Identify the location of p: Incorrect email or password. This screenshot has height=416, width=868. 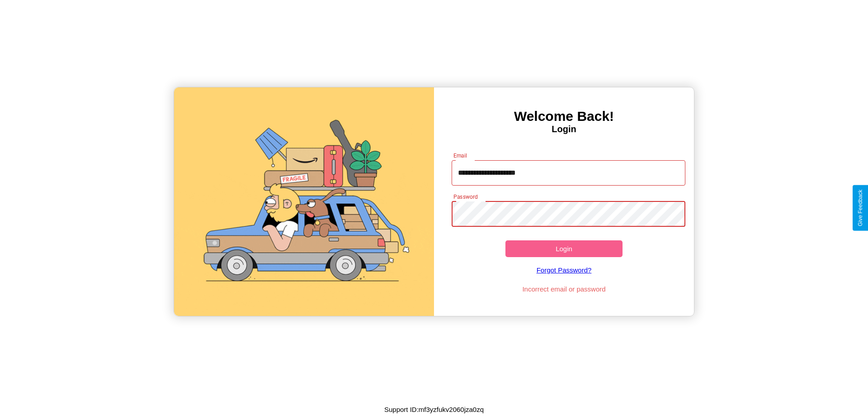
(564, 289).